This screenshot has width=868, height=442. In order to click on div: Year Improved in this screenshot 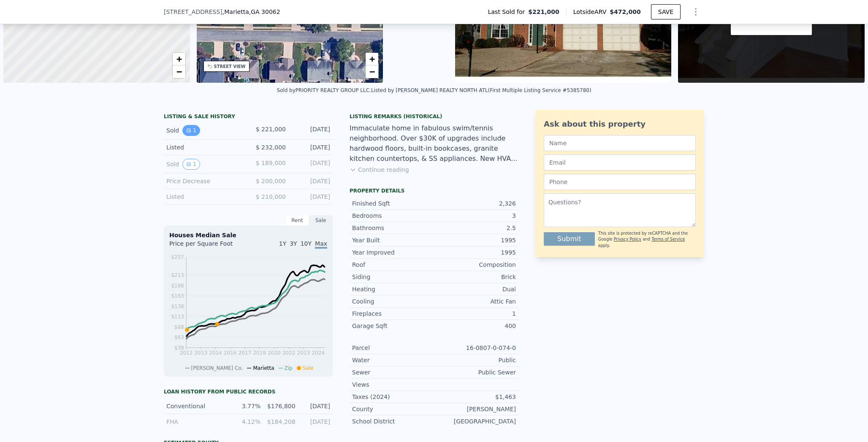, I will do `click(393, 253)`.